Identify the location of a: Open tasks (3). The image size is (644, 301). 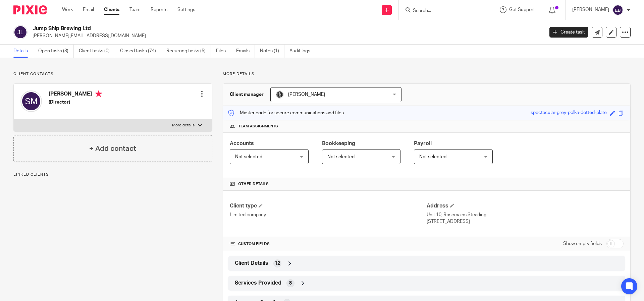
(56, 51).